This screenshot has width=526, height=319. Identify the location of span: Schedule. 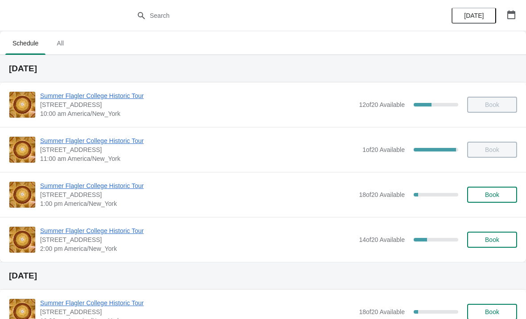
(25, 43).